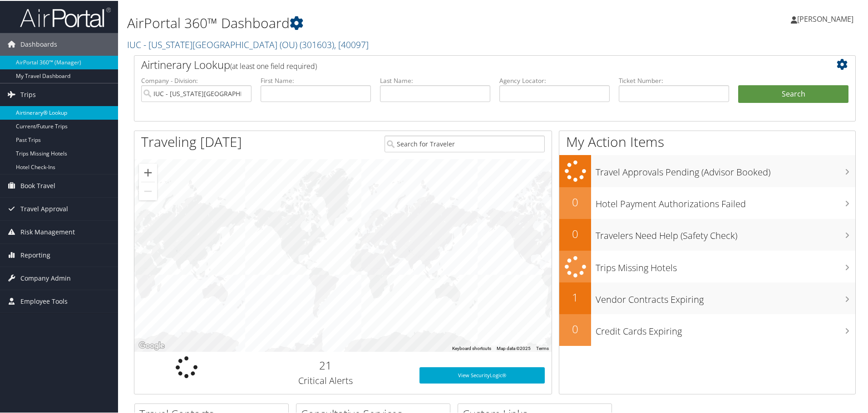  Describe the element at coordinates (725, 297) in the screenshot. I see `h3: Vendor Contracts Expiring` at that location.